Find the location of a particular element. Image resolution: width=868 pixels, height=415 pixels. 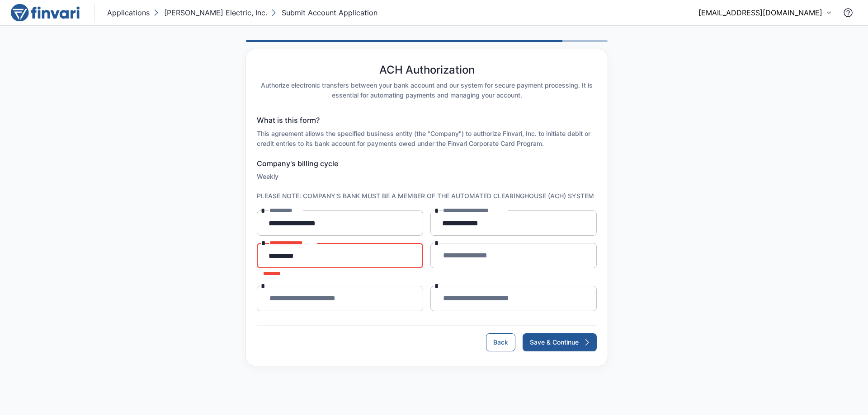

h5: ACH Authorization is located at coordinates (427, 70).